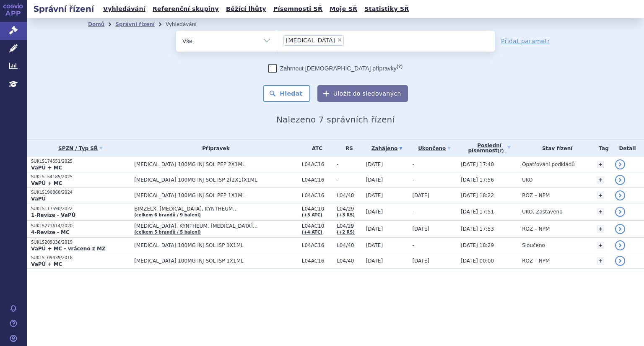 The height and width of the screenshot is (346, 644). What do you see at coordinates (343, 9) in the screenshot?
I see `a: Moje SŘ` at bounding box center [343, 9].